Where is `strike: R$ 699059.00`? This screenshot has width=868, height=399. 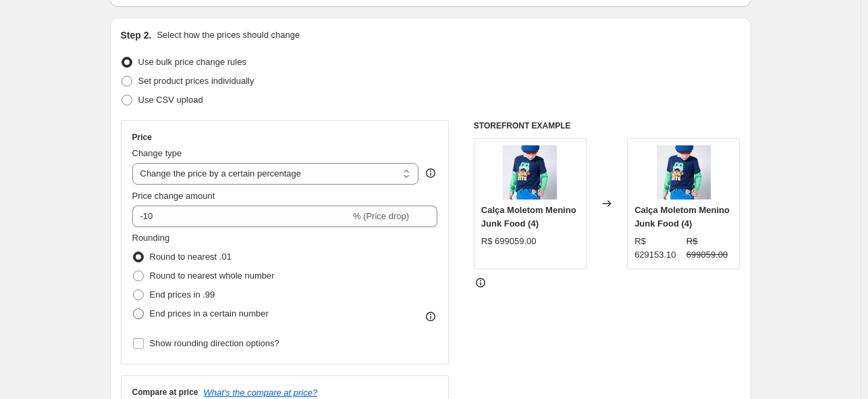
strike: R$ 699059.00 is located at coordinates (709, 248).